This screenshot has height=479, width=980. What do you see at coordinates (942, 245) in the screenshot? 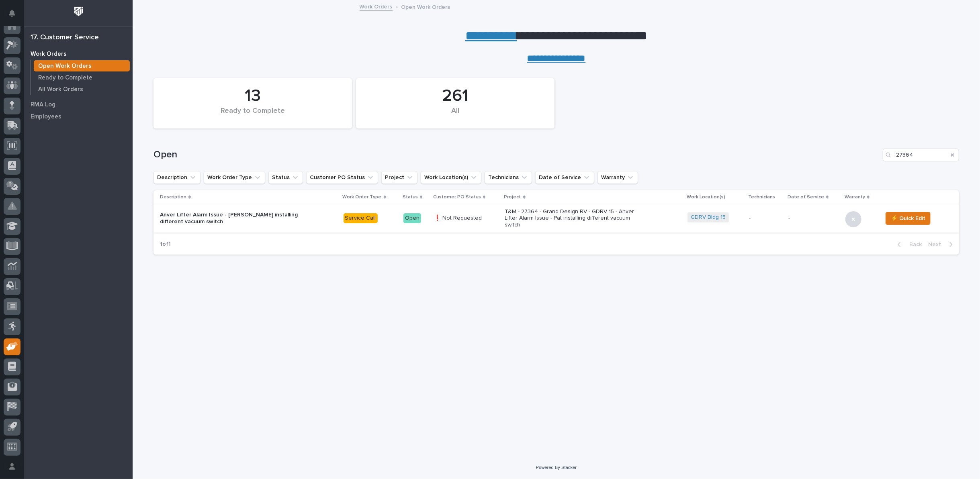
I see `button: Next` at bounding box center [942, 245].